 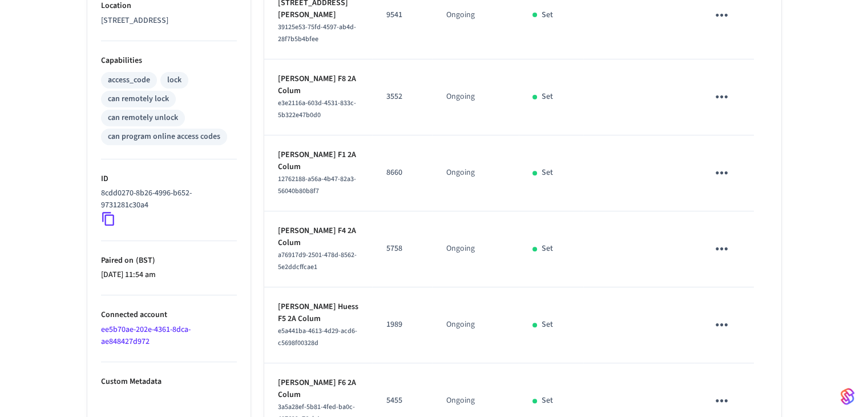 What do you see at coordinates (138, 99) in the screenshot?
I see `div: can remotely lock` at bounding box center [138, 99].